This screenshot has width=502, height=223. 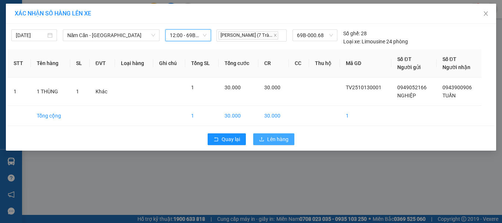 What do you see at coordinates (261, 140) in the screenshot?
I see `span: upload` at bounding box center [261, 140].